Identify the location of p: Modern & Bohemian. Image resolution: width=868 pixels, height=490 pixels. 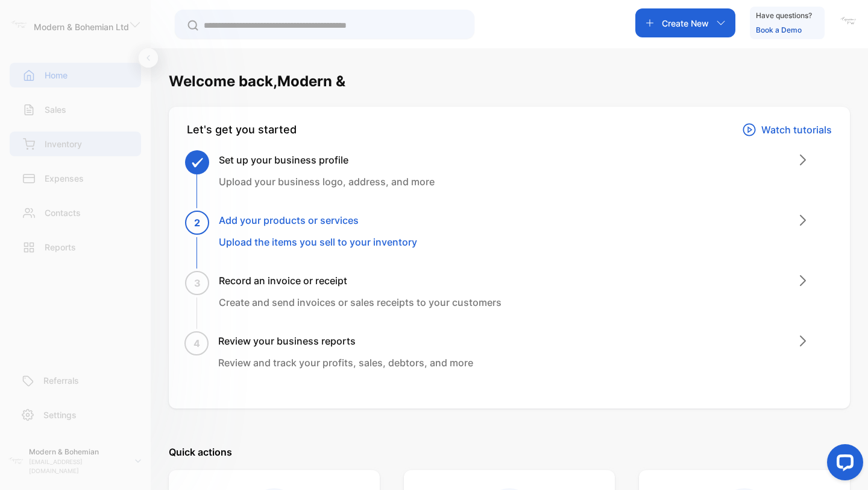
(77, 452).